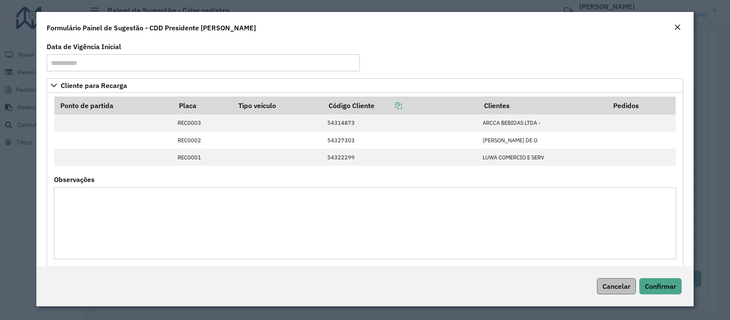 Image resolution: width=730 pixels, height=320 pixels. I want to click on em: Fechar, so click(677, 27).